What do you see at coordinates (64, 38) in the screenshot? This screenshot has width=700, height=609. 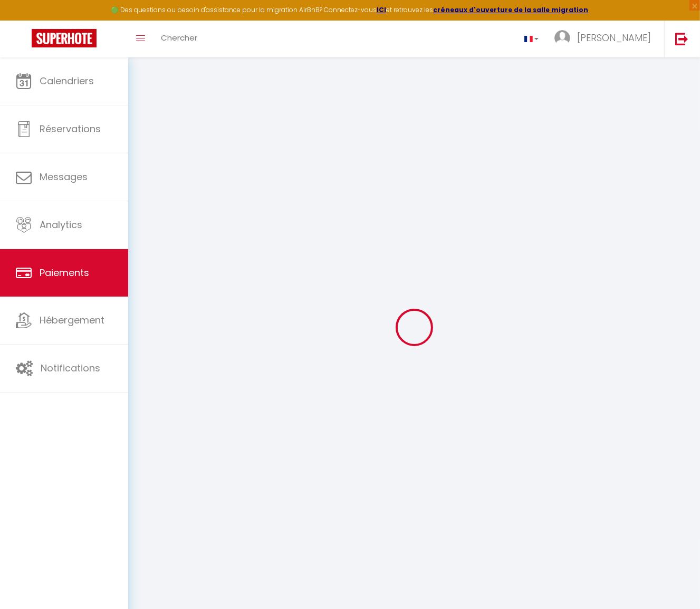 I see `img: Super Booking` at bounding box center [64, 38].